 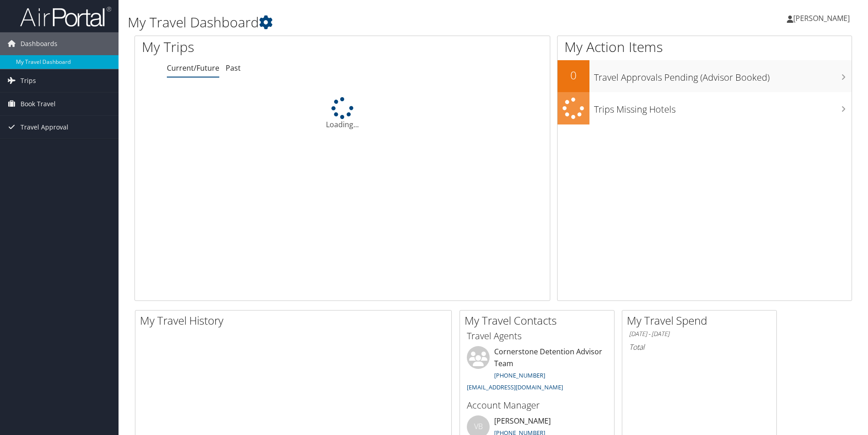 What do you see at coordinates (704, 76) in the screenshot?
I see `a: 0Travel Approvals Pending (Advisor Booked)` at bounding box center [704, 76].